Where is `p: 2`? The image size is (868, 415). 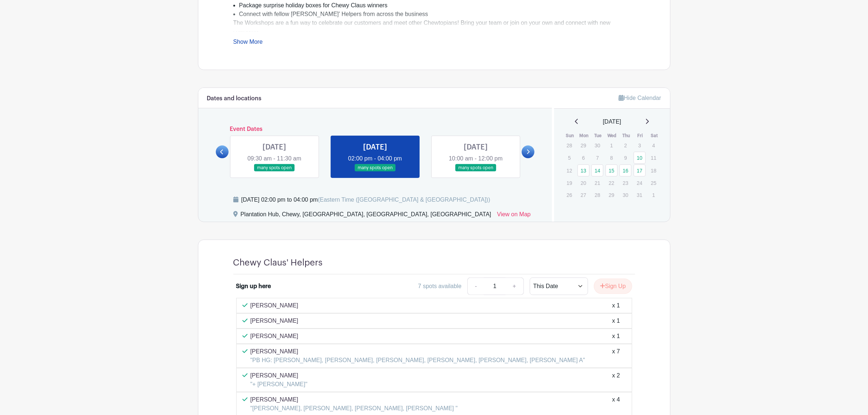 p: 2 is located at coordinates (625, 145).